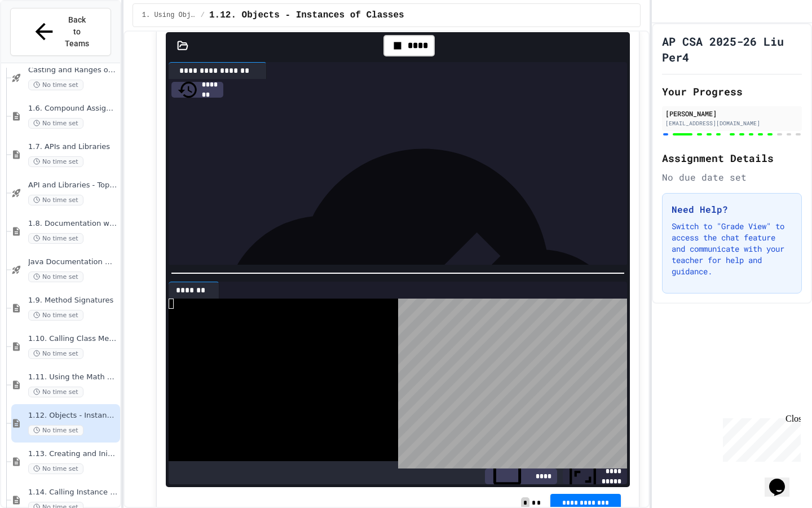  Describe the element at coordinates (73, 454) in the screenshot. I see `span: 1.13. Creating and Initializing Objects: Constructors` at that location.